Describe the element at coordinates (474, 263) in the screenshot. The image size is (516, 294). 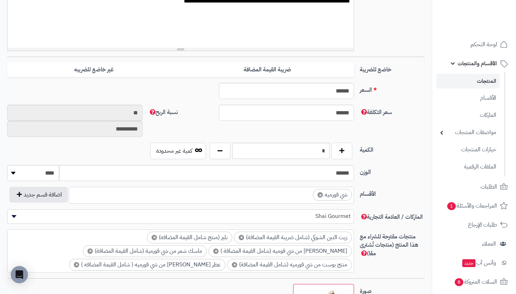
I see `a: وآتس آبجديد` at that location.